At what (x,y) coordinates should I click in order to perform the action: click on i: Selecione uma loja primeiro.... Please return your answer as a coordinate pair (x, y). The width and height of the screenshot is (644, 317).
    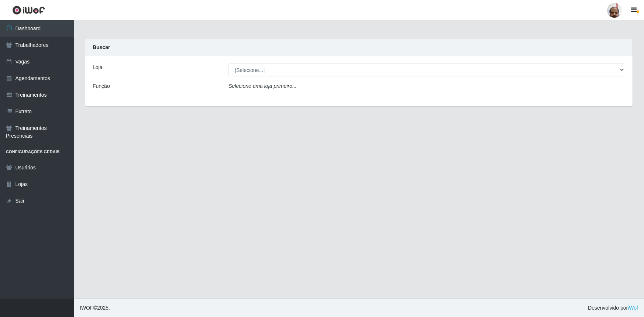
    Looking at the image, I should click on (262, 86).